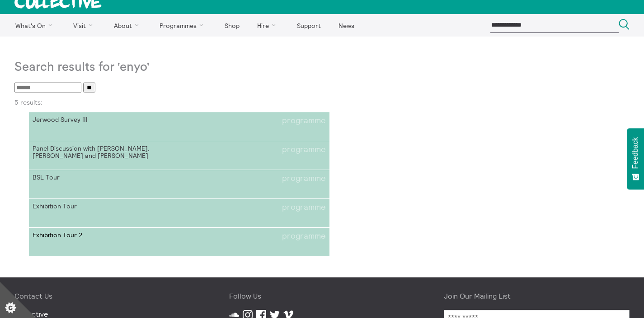 Image resolution: width=644 pixels, height=318 pixels. Describe the element at coordinates (105, 121) in the screenshot. I see `span: Jerwood Survey III` at that location.